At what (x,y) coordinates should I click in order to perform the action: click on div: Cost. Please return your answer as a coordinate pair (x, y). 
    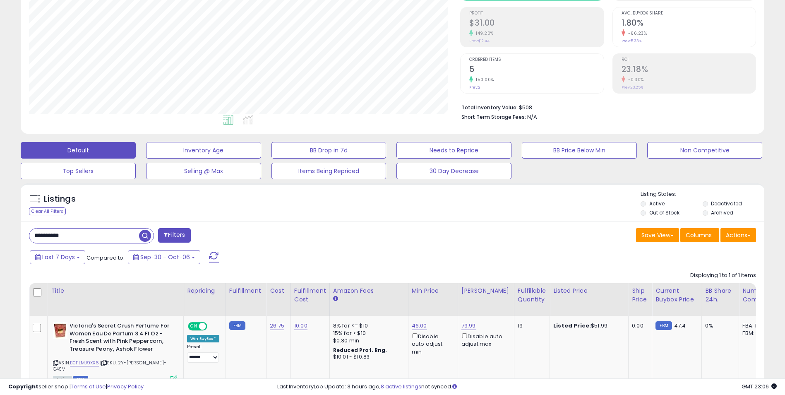
    Looking at the image, I should click on (278, 290).